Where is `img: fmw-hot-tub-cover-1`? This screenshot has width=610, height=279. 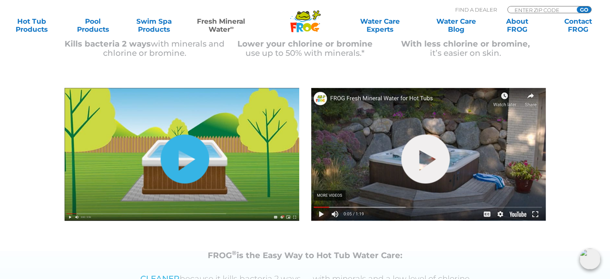
img: fmw-hot-tub-cover-1 is located at coordinates (182, 154).